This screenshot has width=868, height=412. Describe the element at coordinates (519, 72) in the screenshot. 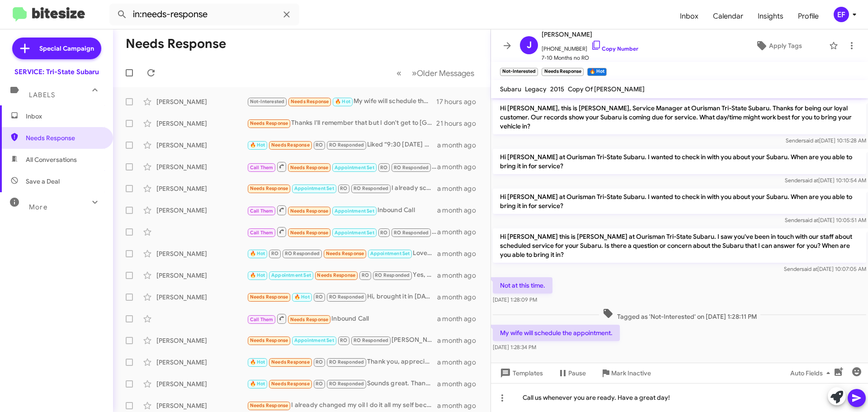

I see `small: Not-Interested` at that location.